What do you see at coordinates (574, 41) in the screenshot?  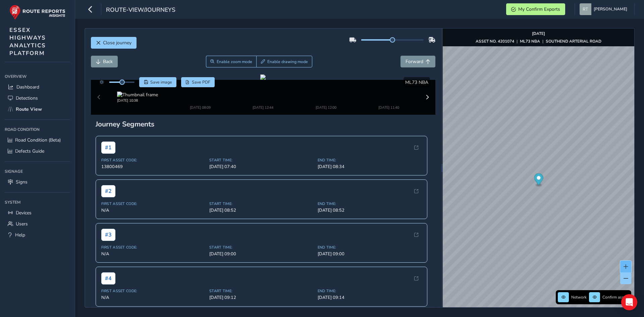 I see `strong: SOUTHEND ARTERIAL ROAD` at bounding box center [574, 41].